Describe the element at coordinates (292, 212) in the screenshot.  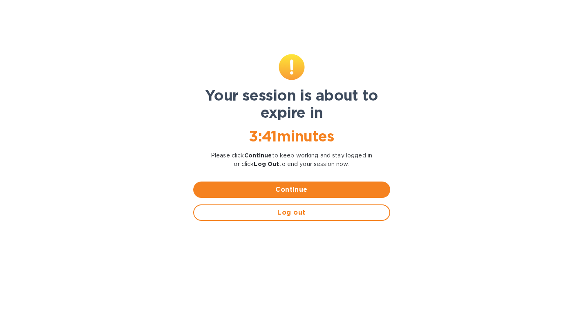
I see `span: Log out` at that location.